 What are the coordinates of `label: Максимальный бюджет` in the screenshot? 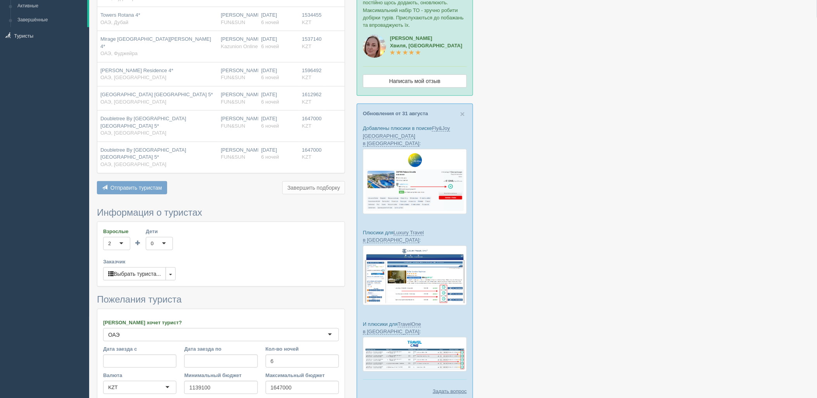 It's located at (302, 375).